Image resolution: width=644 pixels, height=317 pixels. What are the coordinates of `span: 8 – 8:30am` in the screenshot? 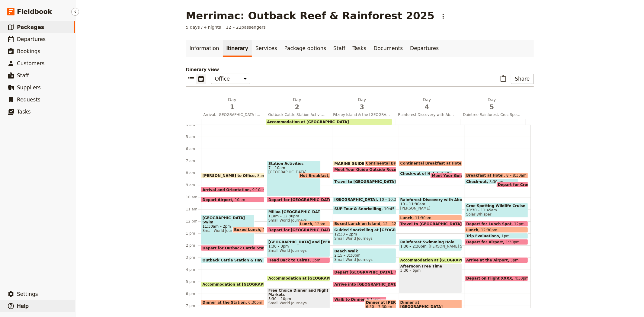 It's located at (516, 175).